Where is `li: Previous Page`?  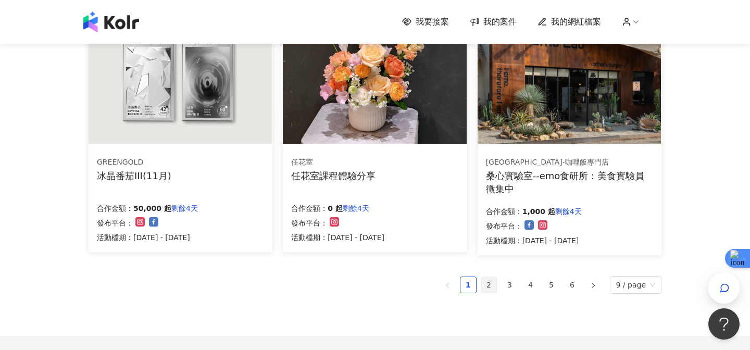
li: Previous Page is located at coordinates (447, 285).